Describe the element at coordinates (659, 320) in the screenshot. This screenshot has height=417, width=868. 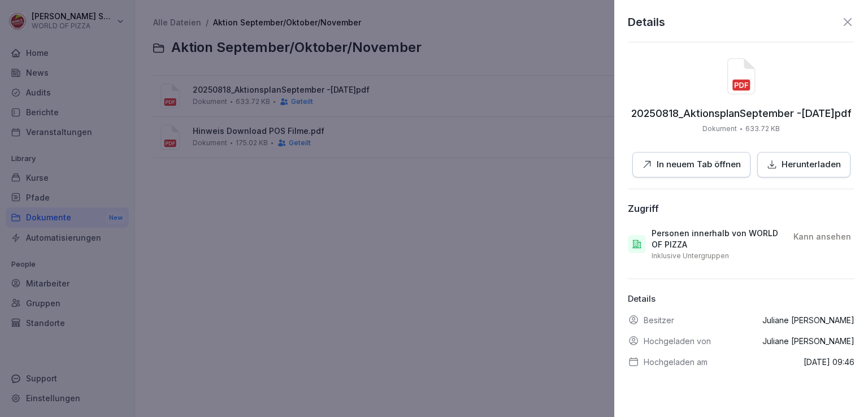
I see `p: Besitzer` at that location.